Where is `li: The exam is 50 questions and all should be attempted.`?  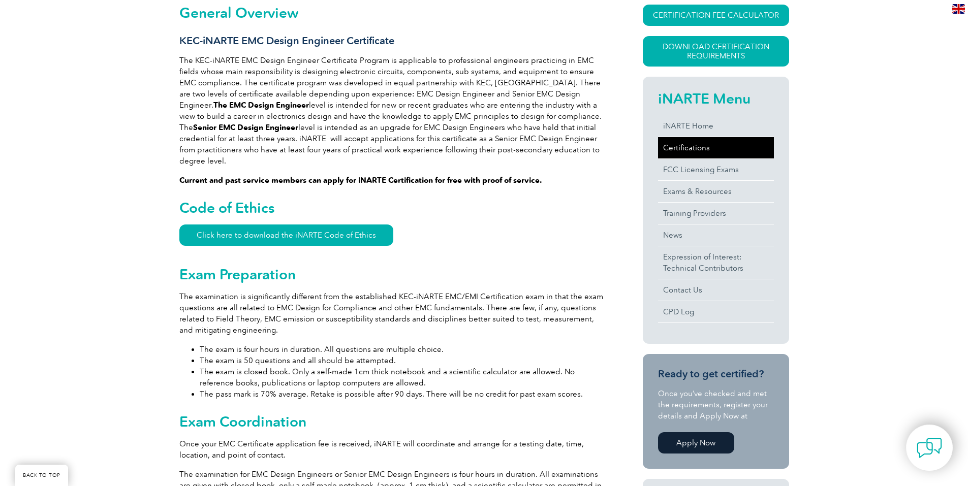
li: The exam is 50 questions and all should be attempted. is located at coordinates (403, 361).